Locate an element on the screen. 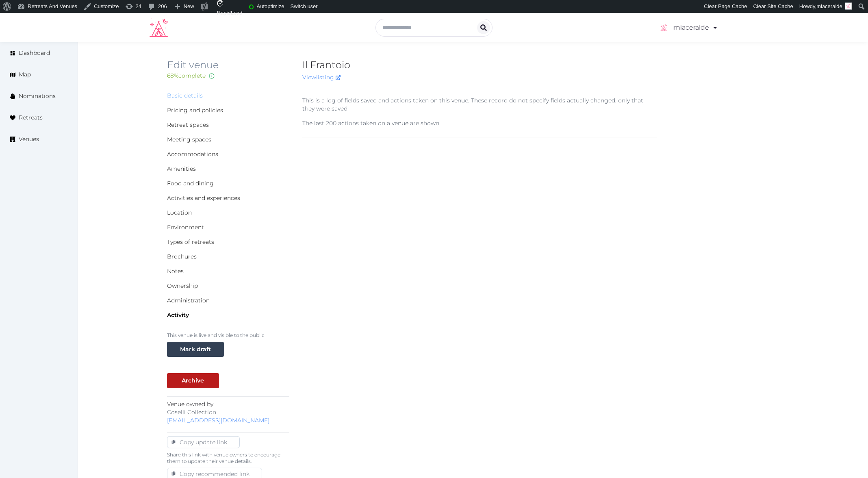  p: The last 200 actions taken on a venue are shown. is located at coordinates (479, 123).